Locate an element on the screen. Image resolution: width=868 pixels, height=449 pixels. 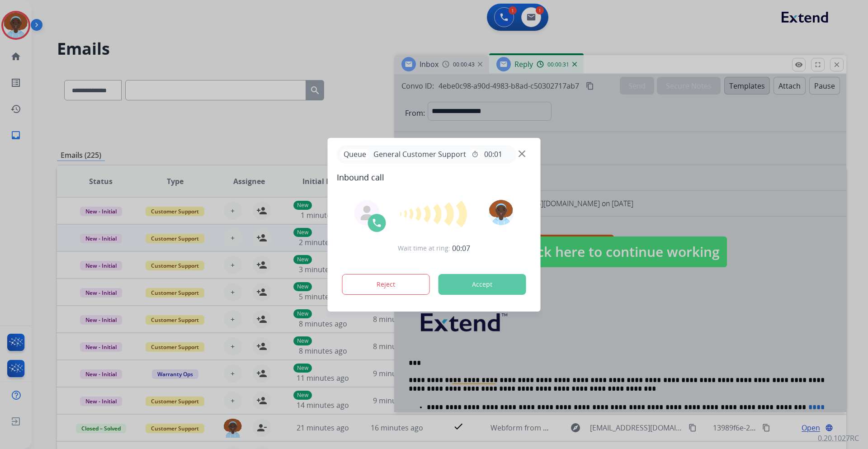
button: Reject is located at coordinates (386, 284).